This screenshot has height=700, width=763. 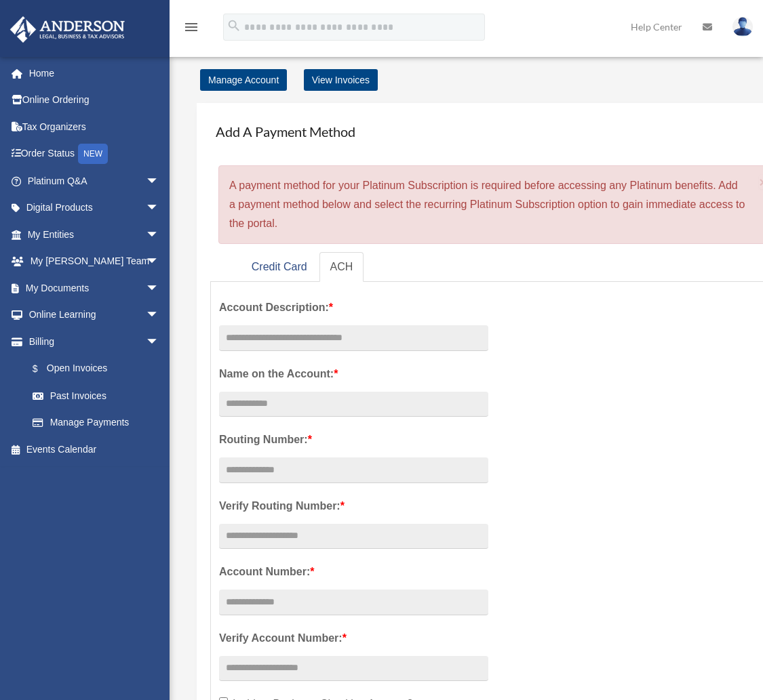 I want to click on a: Manage Payments, so click(x=96, y=422).